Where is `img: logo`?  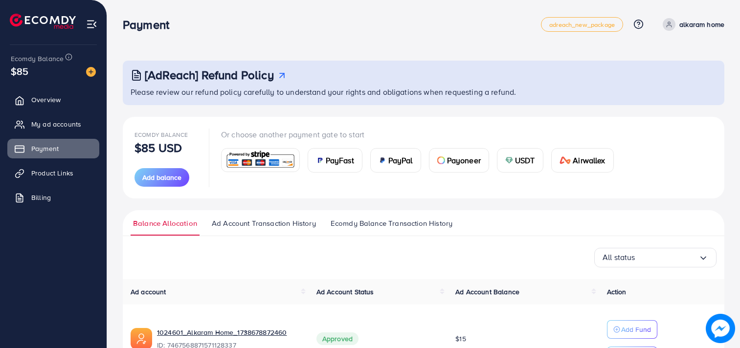
img: logo is located at coordinates (43, 21).